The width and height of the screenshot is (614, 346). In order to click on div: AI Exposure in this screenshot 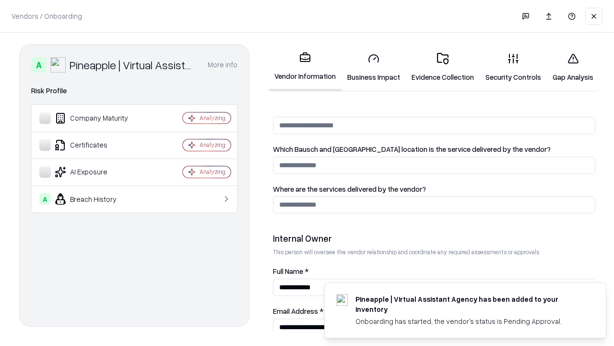, I will do `click(96, 172)`.